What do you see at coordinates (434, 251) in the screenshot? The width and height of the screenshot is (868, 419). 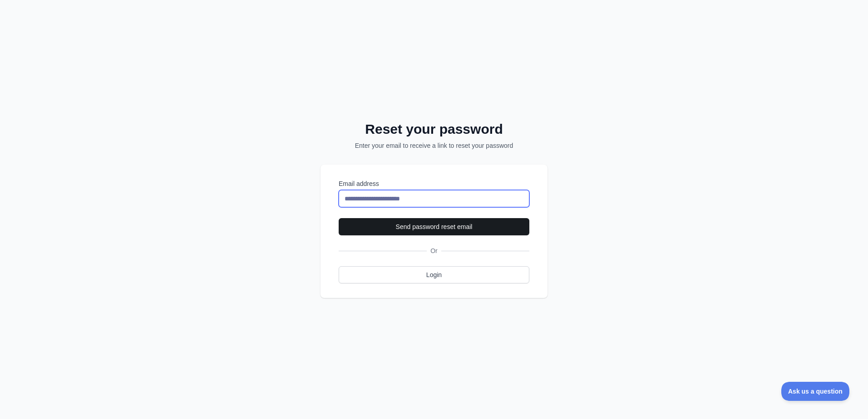 I see `span: Or` at bounding box center [434, 251].